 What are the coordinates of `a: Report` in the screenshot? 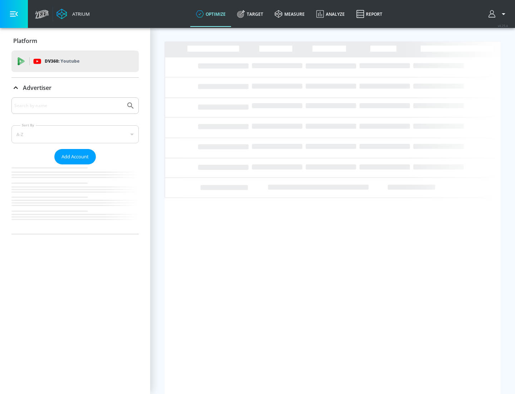 It's located at (369, 14).